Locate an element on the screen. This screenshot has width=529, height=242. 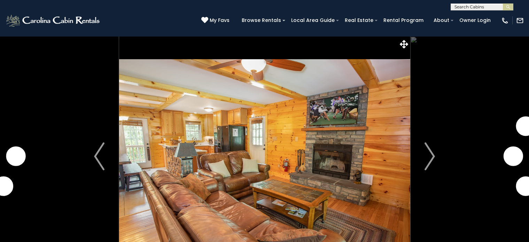
a: Real Estate is located at coordinates (359, 20).